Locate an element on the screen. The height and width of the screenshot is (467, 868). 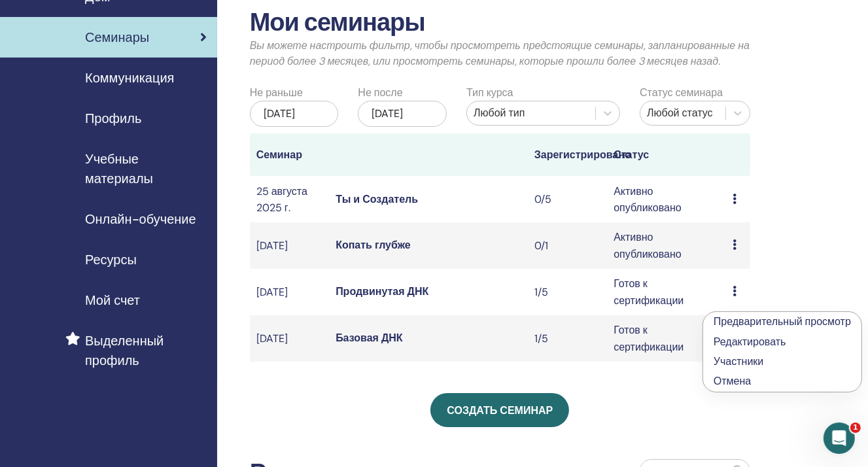
a: Копать глубже is located at coordinates (373, 245).